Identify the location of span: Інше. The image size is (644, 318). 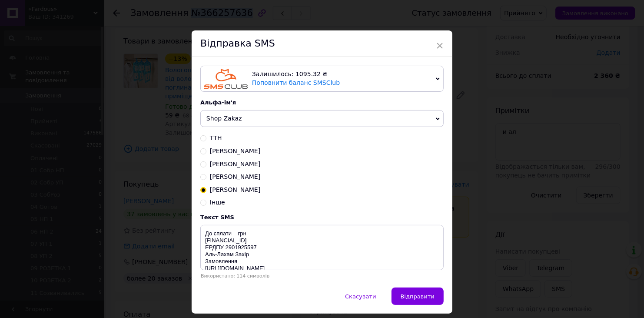
(217, 202).